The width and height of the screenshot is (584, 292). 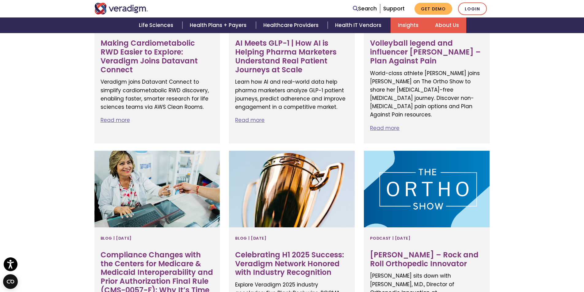 What do you see at coordinates (359, 25) in the screenshot?
I see `a: Health IT Vendors` at bounding box center [359, 25].